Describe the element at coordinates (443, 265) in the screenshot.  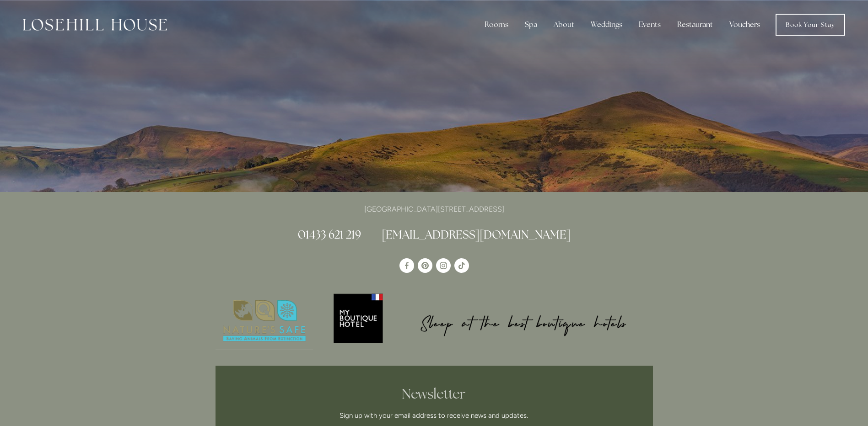
I see `a: Instagram` at that location.